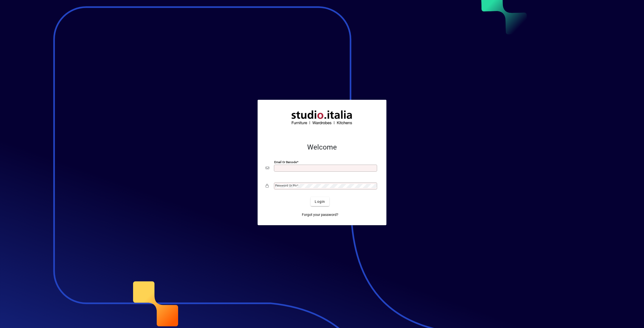  Describe the element at coordinates (319, 201) in the screenshot. I see `button: Login` at that location.